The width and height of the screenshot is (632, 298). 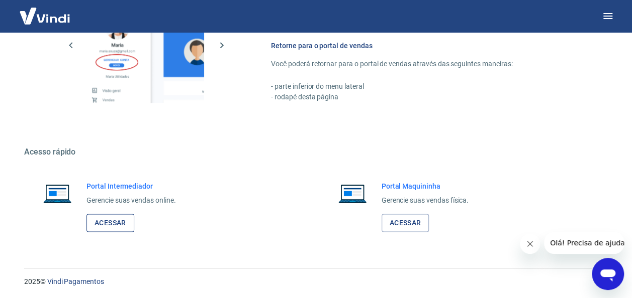 What do you see at coordinates (45, 16) in the screenshot?
I see `img: Vindi` at bounding box center [45, 16].